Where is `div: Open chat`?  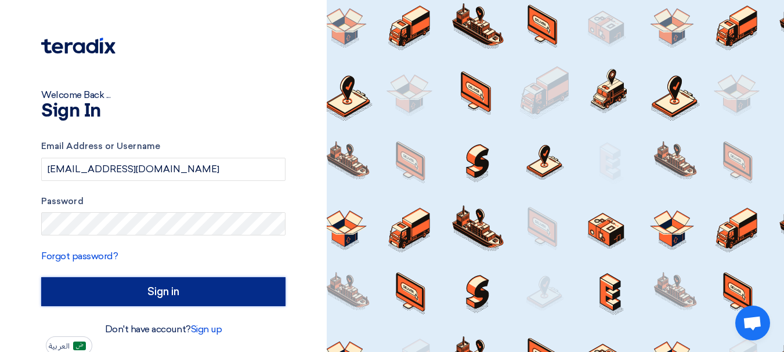 div: Open chat is located at coordinates (753, 323).